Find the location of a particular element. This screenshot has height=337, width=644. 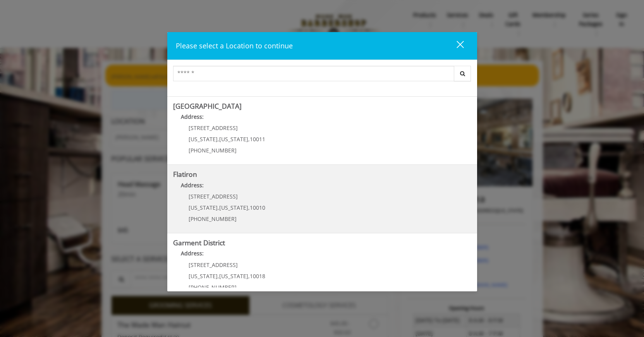

div: close dialog is located at coordinates (456, 46).